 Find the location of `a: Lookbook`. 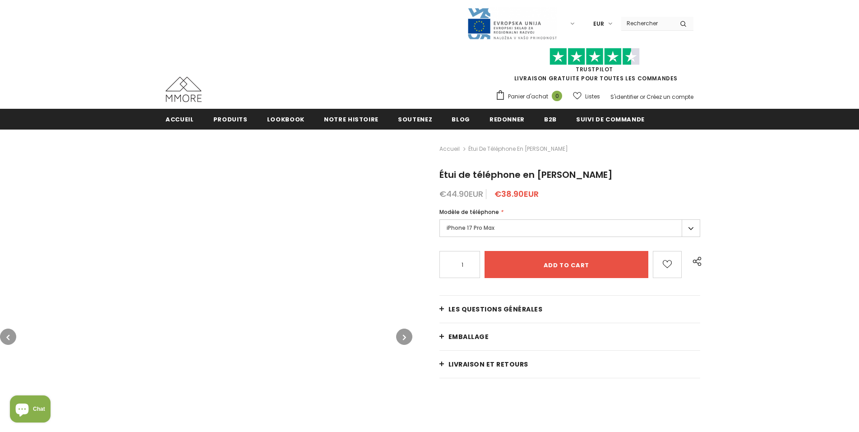

a: Lookbook is located at coordinates (286, 119).